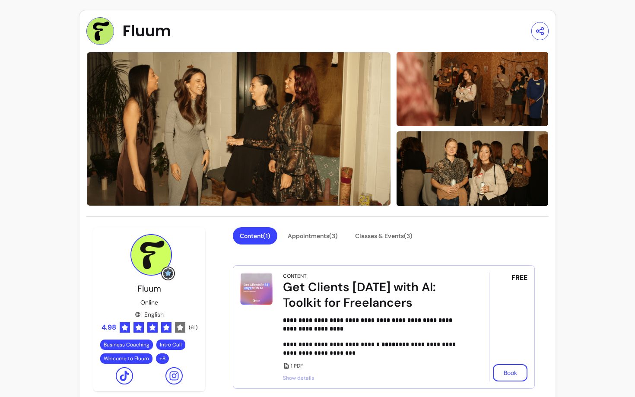  What do you see at coordinates (472, 89) in the screenshot?
I see `img: image-1` at bounding box center [472, 89].